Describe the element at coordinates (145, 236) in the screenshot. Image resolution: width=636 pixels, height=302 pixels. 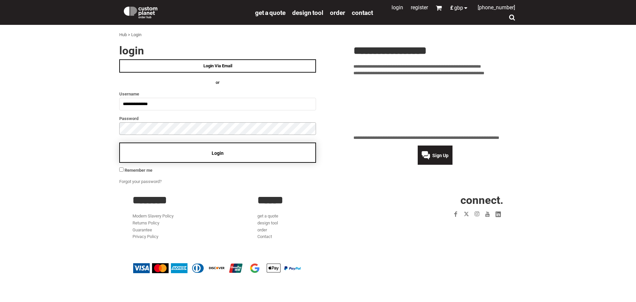
I see `a: Privacy Policy` at that location.